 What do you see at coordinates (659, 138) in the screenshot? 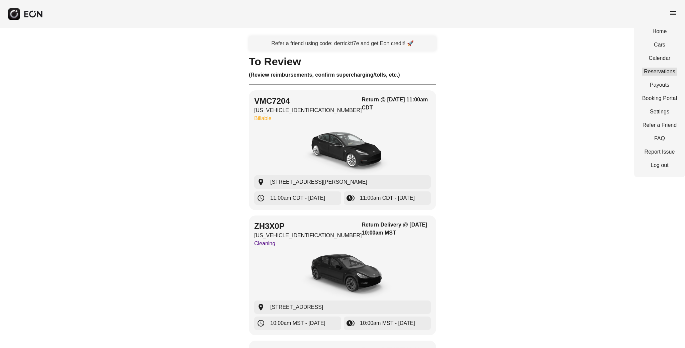
I see `a: FAQ` at bounding box center [659, 138].